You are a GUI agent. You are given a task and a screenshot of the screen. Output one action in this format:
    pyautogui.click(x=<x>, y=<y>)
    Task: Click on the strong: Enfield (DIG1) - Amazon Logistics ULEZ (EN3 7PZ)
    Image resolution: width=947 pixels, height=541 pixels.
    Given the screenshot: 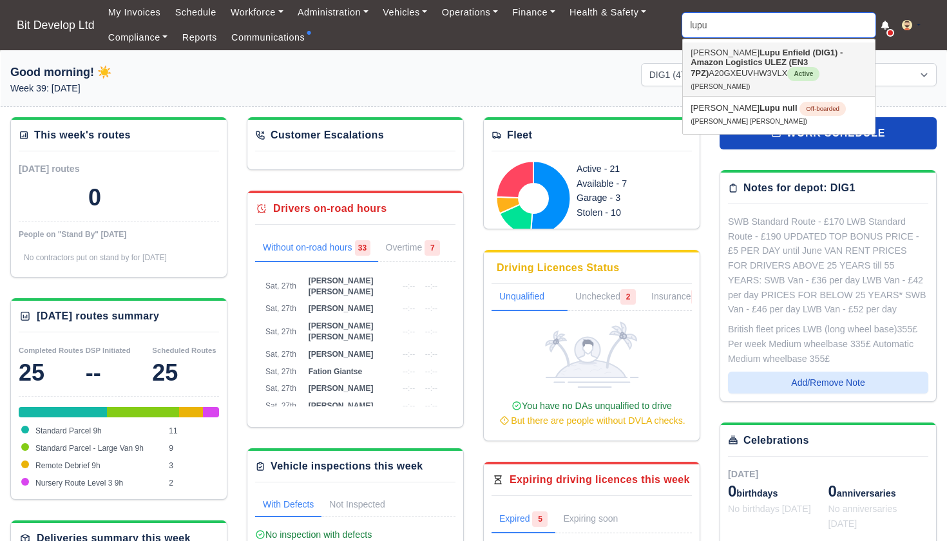 What is the action you would take?
    pyautogui.click(x=766, y=62)
    